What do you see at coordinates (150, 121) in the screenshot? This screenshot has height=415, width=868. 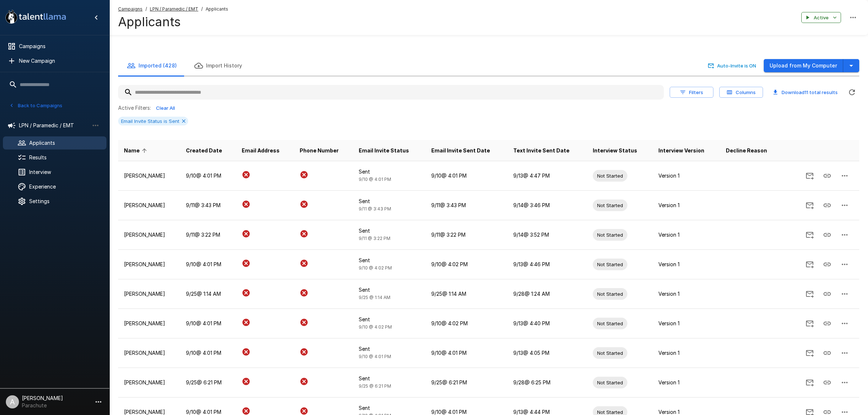 I see `span: Email Invite Status is Sent` at bounding box center [150, 121].